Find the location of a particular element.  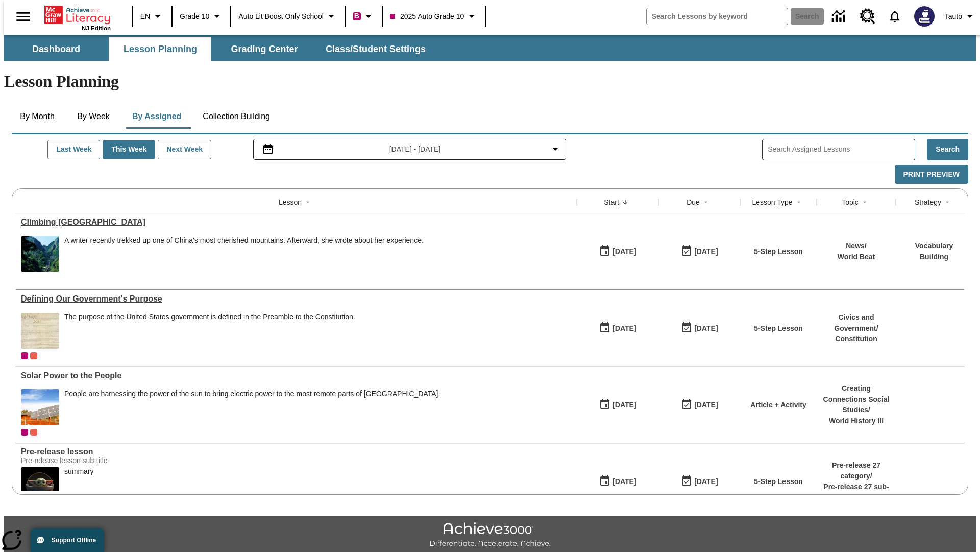

a: Defining Our Government's Purpose, Lessons is located at coordinates (297, 299).